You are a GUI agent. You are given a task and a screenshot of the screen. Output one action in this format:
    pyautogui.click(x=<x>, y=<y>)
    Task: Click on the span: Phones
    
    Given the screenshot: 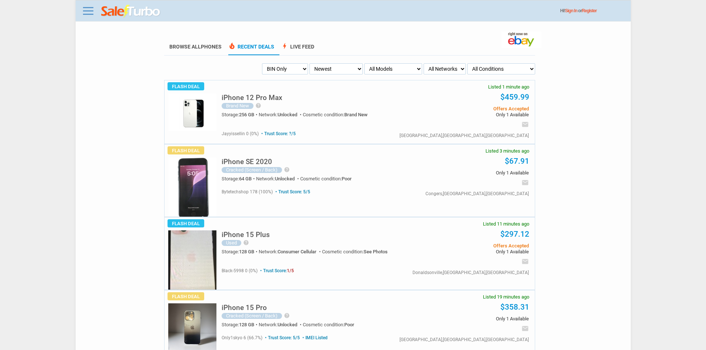 What is the action you would take?
    pyautogui.click(x=211, y=47)
    